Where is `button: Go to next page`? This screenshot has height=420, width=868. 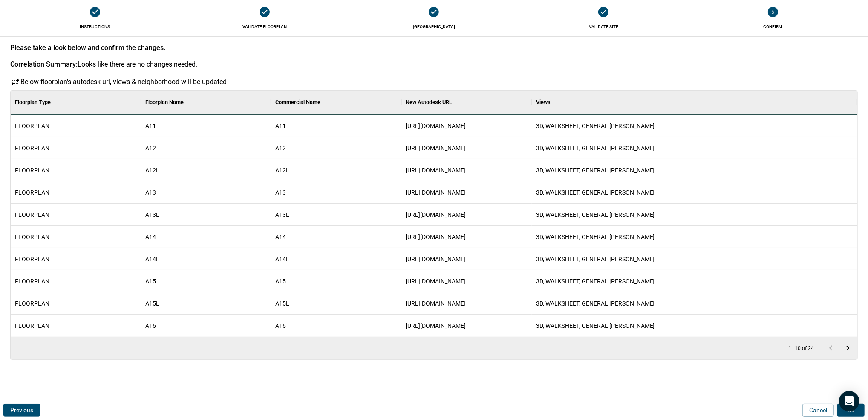
button: Go to next page is located at coordinates (848, 348).